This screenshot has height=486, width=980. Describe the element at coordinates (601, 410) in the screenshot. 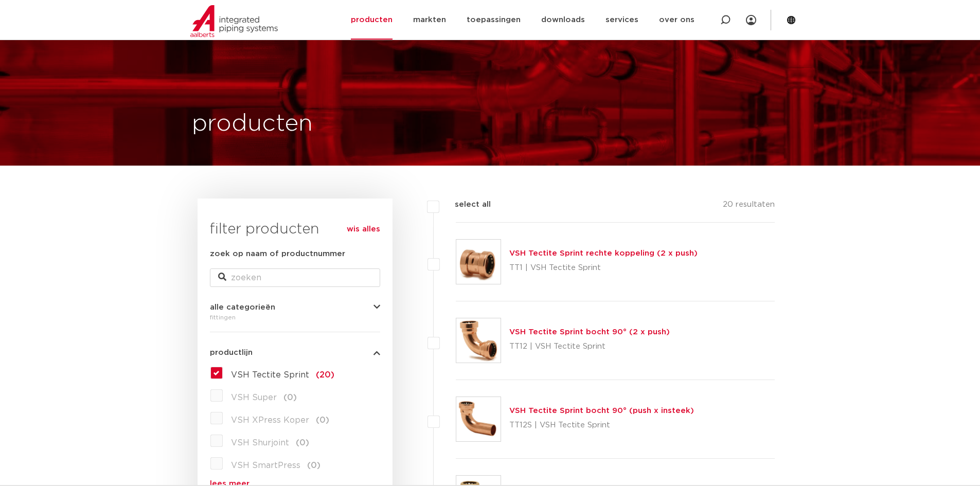

I see `a: VSH Tectite Sprint bocht 90° (push x insteek)` at that location.